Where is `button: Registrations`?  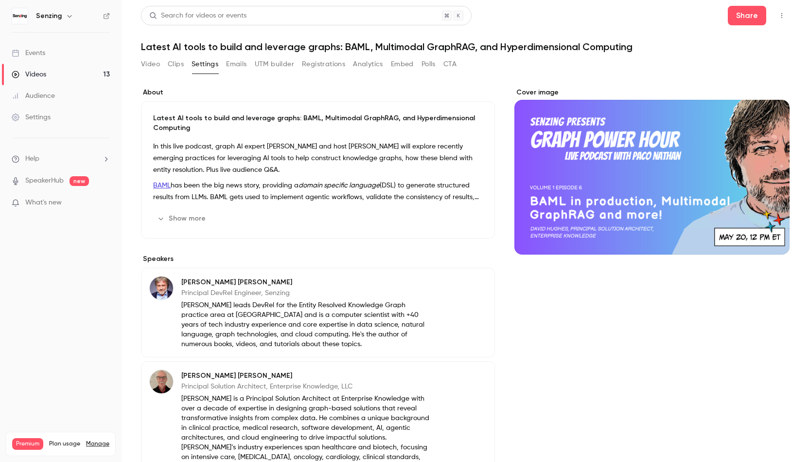
button: Registrations is located at coordinates (323, 64).